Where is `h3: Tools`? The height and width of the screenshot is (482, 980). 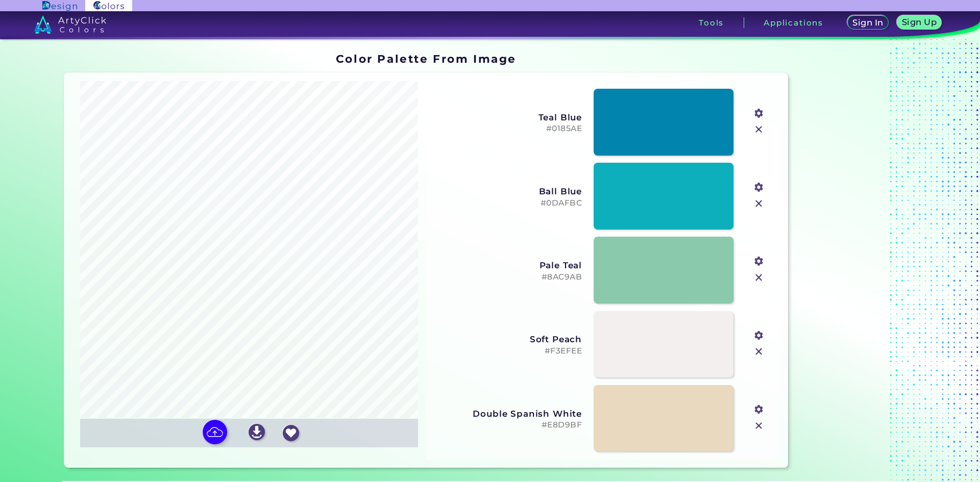
h3: Tools is located at coordinates (711, 22).